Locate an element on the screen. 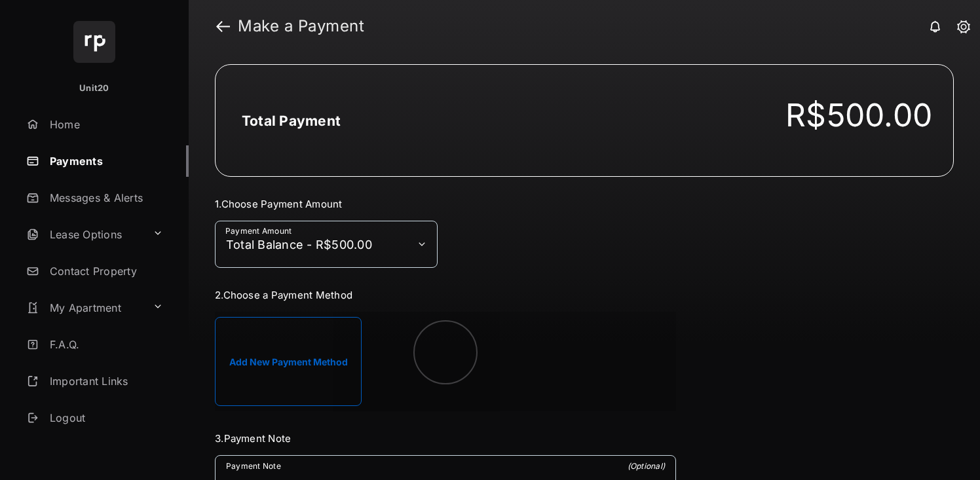  a: Home is located at coordinates (105, 124).